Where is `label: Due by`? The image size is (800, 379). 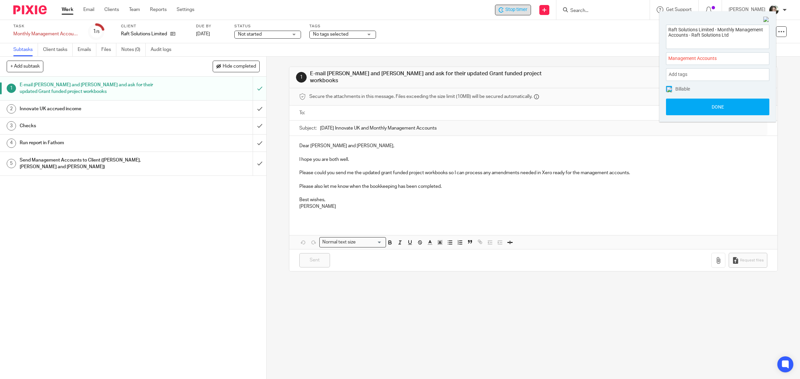
label: Due by is located at coordinates (211, 26).